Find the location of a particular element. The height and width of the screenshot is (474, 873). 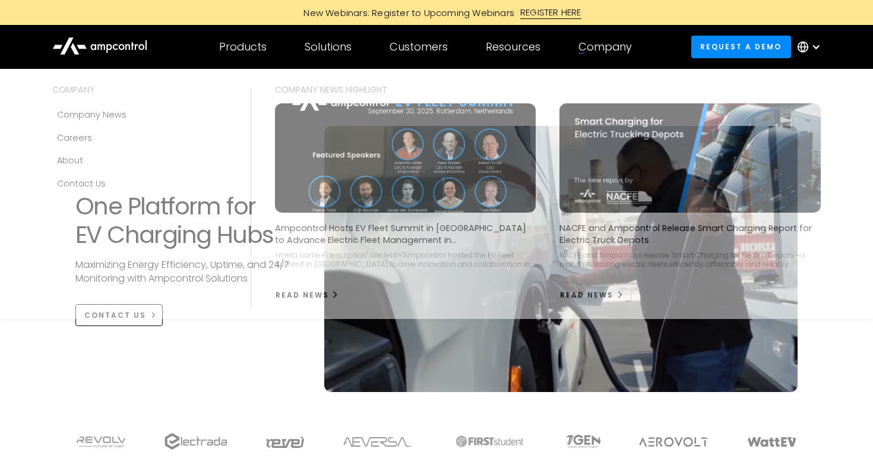

div: REGISTER HERE is located at coordinates (550, 12).